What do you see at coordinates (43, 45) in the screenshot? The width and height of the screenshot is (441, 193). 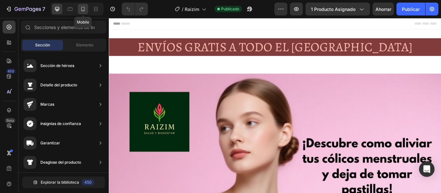 I see `font: Sección` at bounding box center [43, 45].